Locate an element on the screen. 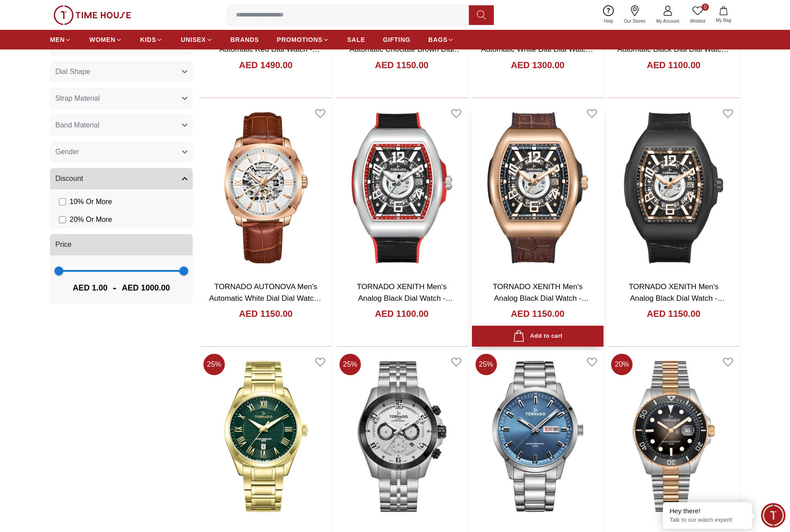 Image resolution: width=790 pixels, height=532 pixels. a: Our Stores is located at coordinates (635, 15).